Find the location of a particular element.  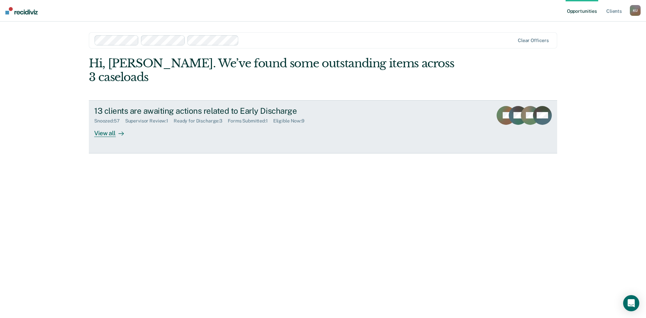

div: View all is located at coordinates (113, 130).